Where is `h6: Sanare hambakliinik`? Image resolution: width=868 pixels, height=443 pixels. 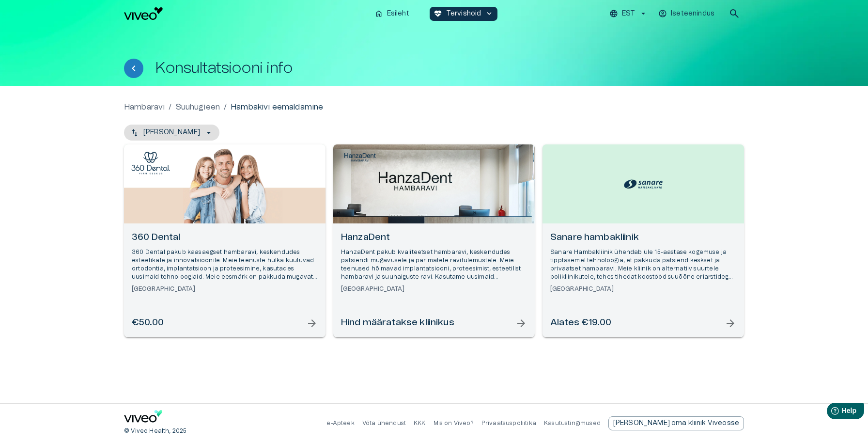
h6: Sanare hambakliinik is located at coordinates (643, 237).